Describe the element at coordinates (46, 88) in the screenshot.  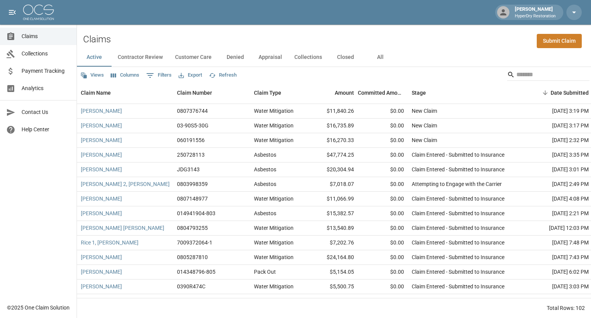
I see `span: Analytics` at that location.